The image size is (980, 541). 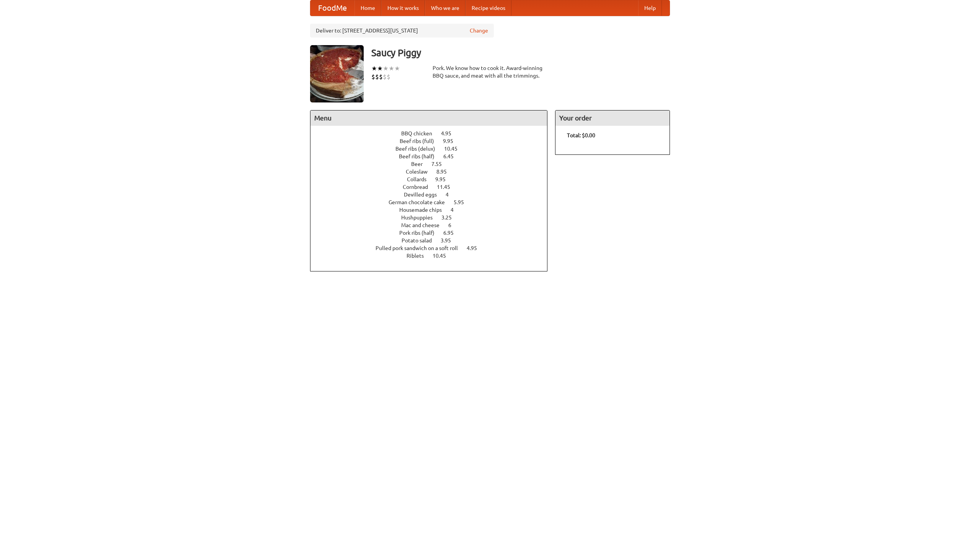 I want to click on span: Hushpuppies, so click(x=420, y=218).